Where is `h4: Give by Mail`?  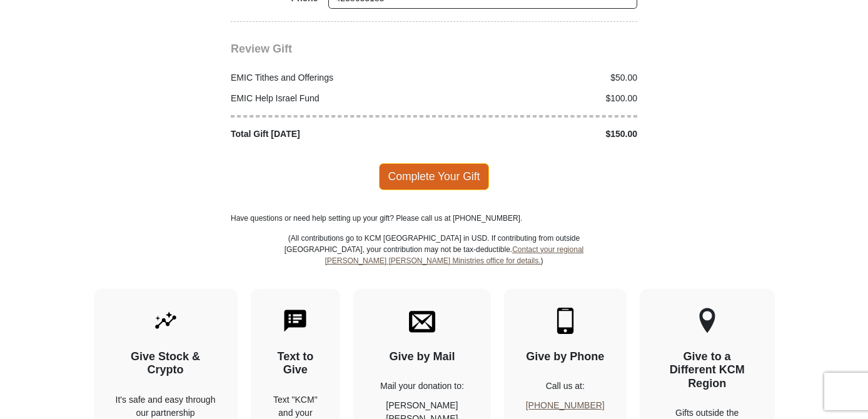 h4: Give by Mail is located at coordinates (422, 357).